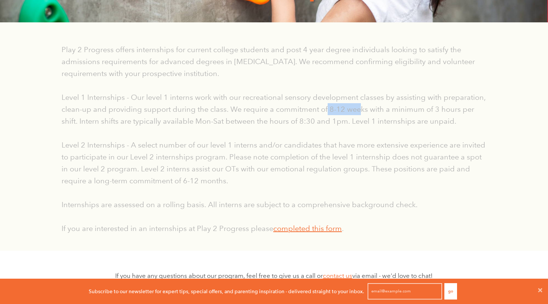 The height and width of the screenshot is (304, 548). I want to click on p: Level 1 Internships - Our level 1 interns work with our recreational sensory development classes ..., so click(274, 109).